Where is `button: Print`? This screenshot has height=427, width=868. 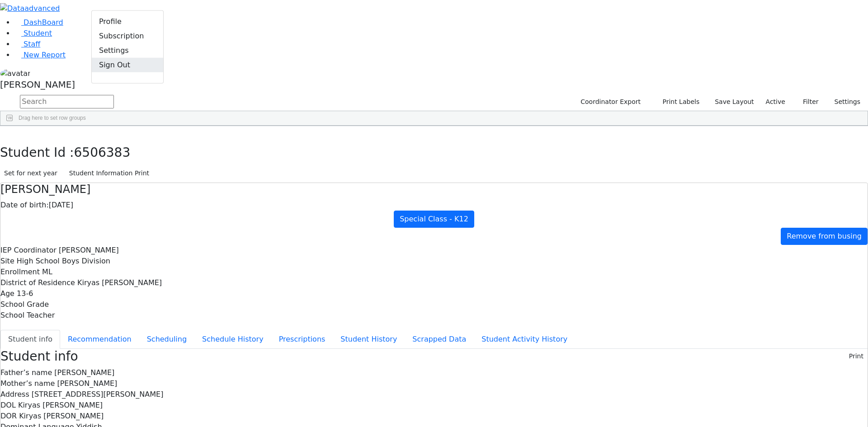
button: Print is located at coordinates (856, 356).